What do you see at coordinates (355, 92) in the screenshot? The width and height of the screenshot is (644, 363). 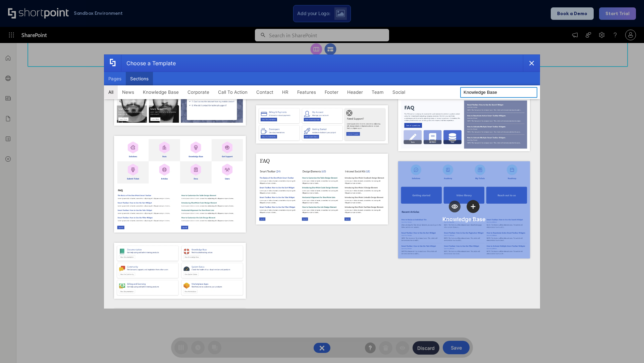 I see `button: Header` at bounding box center [355, 92].